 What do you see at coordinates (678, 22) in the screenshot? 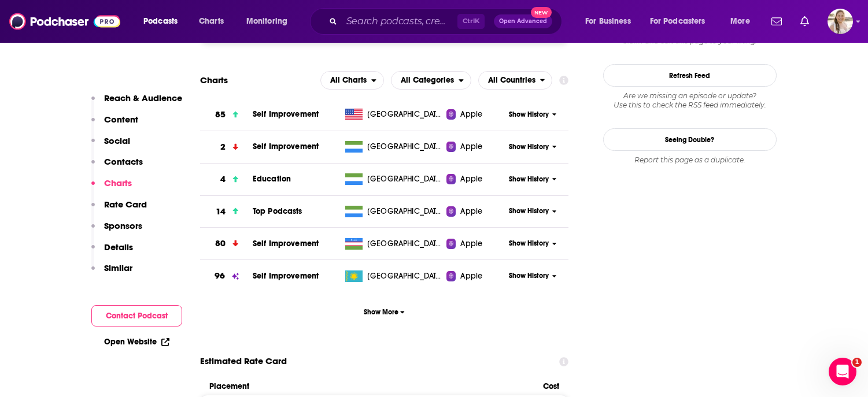
I see `span: For Podcasters` at bounding box center [678, 22].